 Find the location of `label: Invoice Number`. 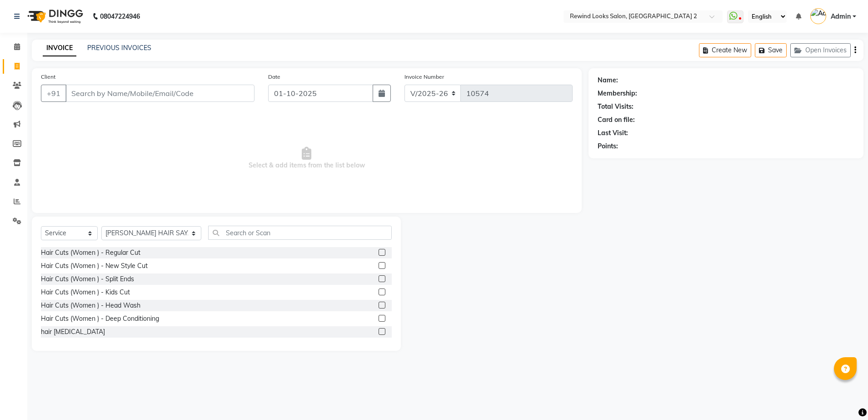

label: Invoice Number is located at coordinates (424, 77).